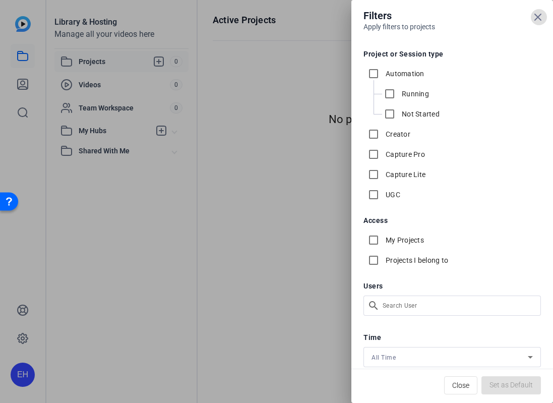 The width and height of the screenshot is (553, 403). I want to click on h5: Access, so click(452, 220).